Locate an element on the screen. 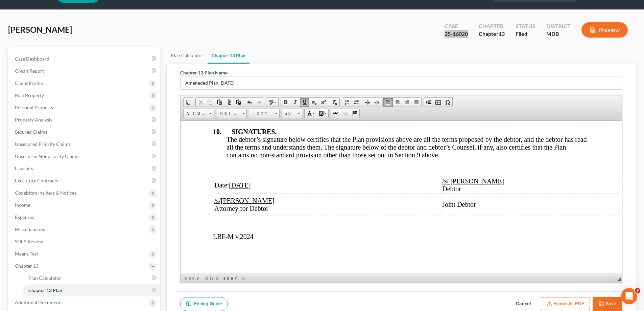 This screenshot has width=644, height=311. a: Insert/Remove Bulleted List is located at coordinates (356, 102).